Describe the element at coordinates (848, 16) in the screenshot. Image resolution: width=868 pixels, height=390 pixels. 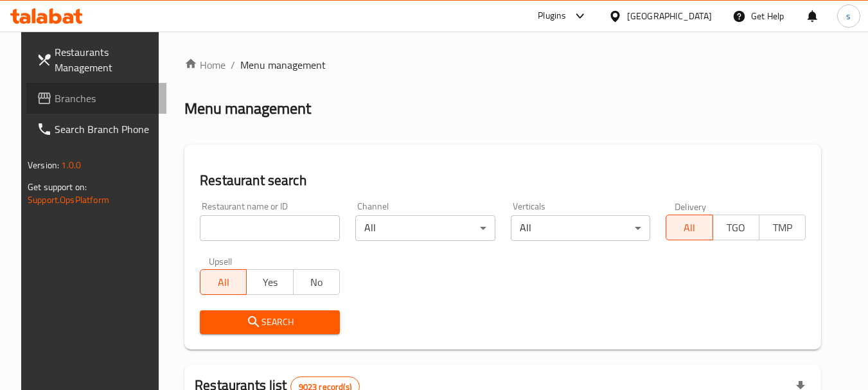
I see `span: s` at that location.